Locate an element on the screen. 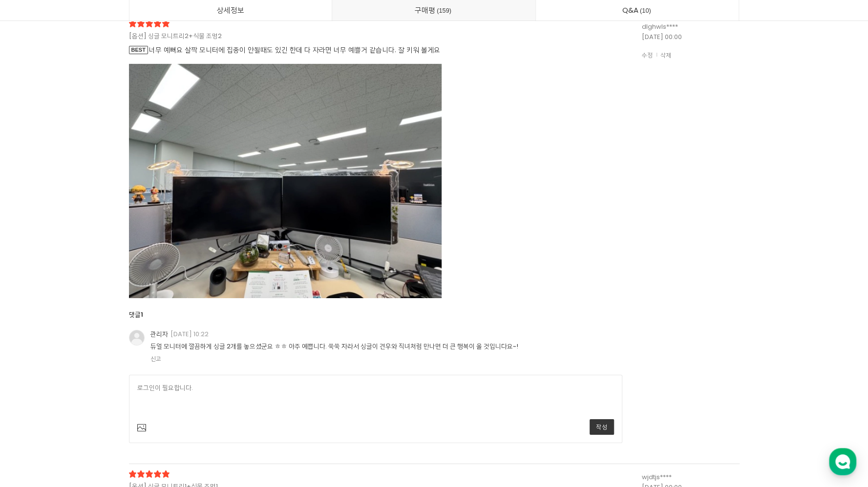 This screenshot has width=868, height=487. a: 삭제 is located at coordinates (664, 55).